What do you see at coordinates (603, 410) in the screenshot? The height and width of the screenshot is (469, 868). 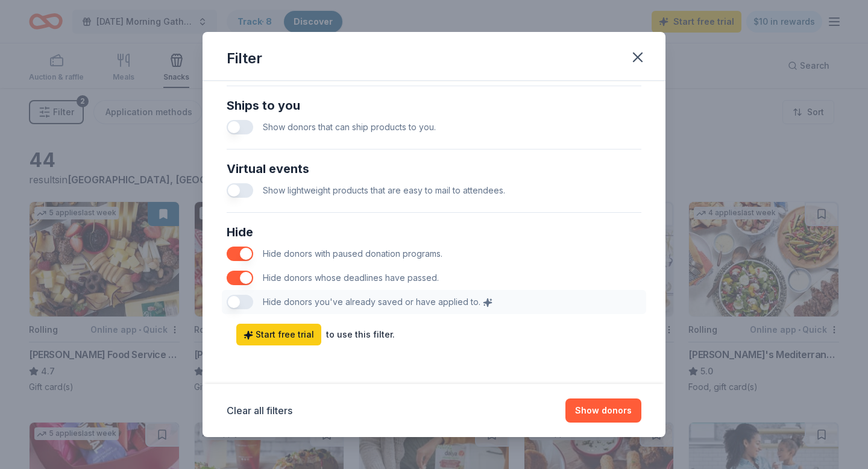 I see `button: Show donors` at bounding box center [603, 410].